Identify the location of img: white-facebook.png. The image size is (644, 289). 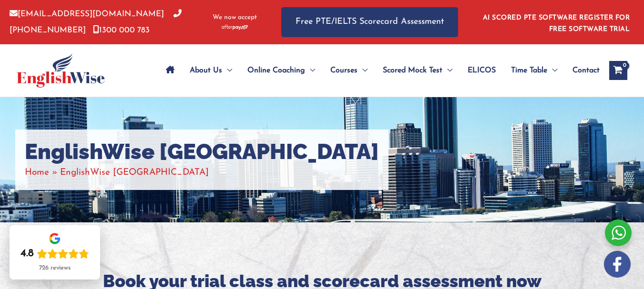
(617, 264).